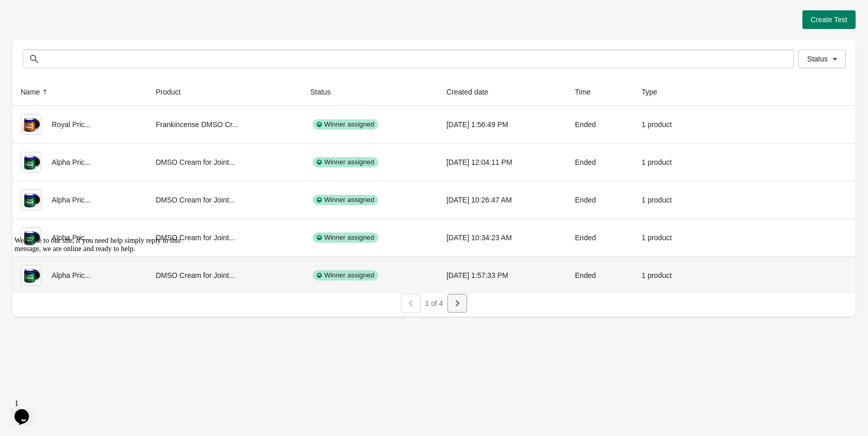 Image resolution: width=868 pixels, height=436 pixels. I want to click on button: Created date, so click(473, 92).